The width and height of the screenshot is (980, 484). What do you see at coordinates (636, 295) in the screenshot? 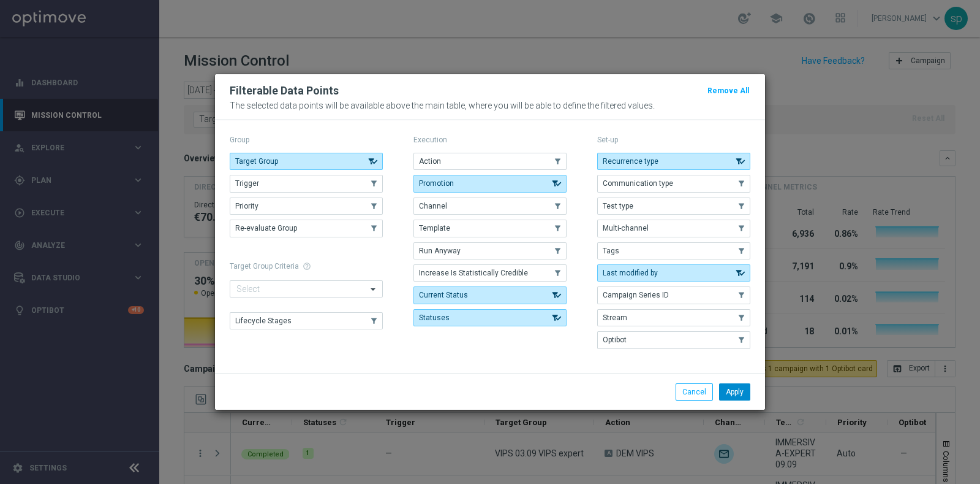
I see `span: Campaign Series ID` at bounding box center [636, 295].